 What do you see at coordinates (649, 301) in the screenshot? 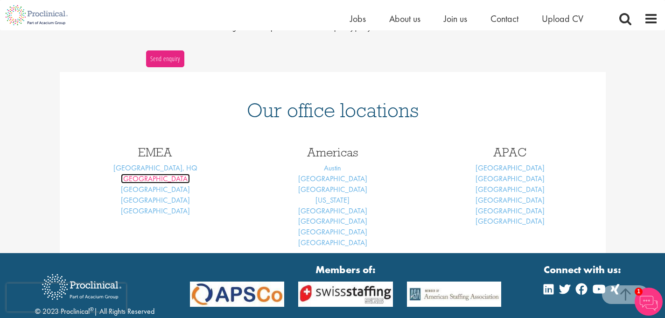
I see `img: Chatbot` at bounding box center [649, 301].